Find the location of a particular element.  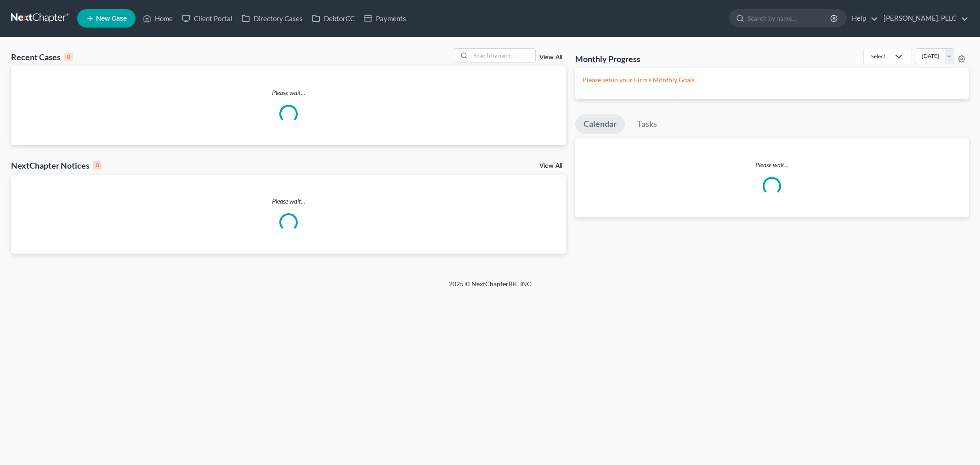

div: Recent Cases is located at coordinates (42, 57).